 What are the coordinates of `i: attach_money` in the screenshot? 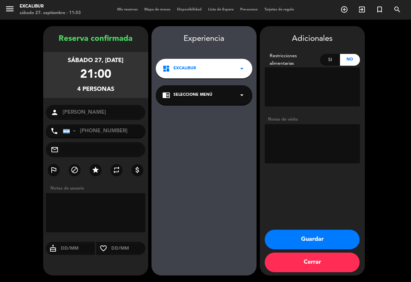 It's located at (137, 170).